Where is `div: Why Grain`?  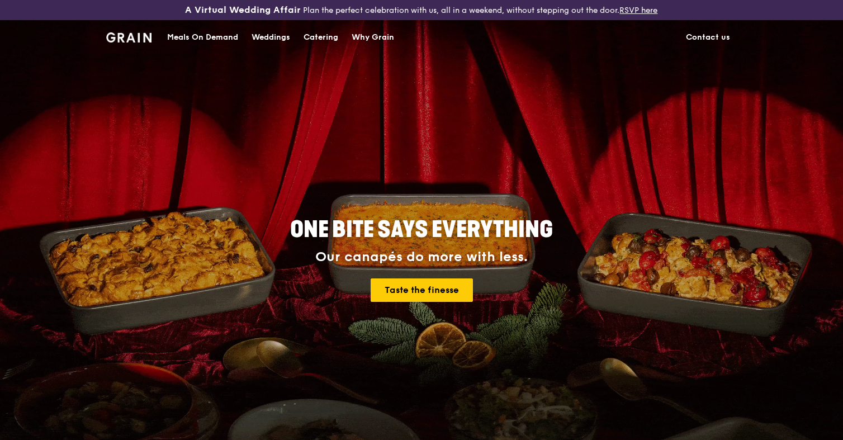
div: Why Grain is located at coordinates (373, 37).